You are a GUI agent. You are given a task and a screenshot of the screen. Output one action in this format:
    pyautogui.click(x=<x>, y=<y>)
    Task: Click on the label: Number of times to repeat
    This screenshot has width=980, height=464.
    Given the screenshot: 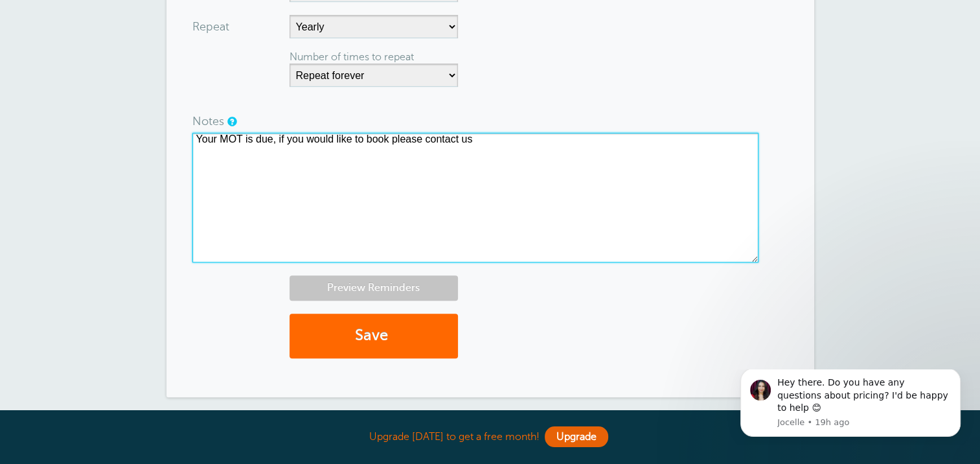 What is the action you would take?
    pyautogui.click(x=352, y=57)
    